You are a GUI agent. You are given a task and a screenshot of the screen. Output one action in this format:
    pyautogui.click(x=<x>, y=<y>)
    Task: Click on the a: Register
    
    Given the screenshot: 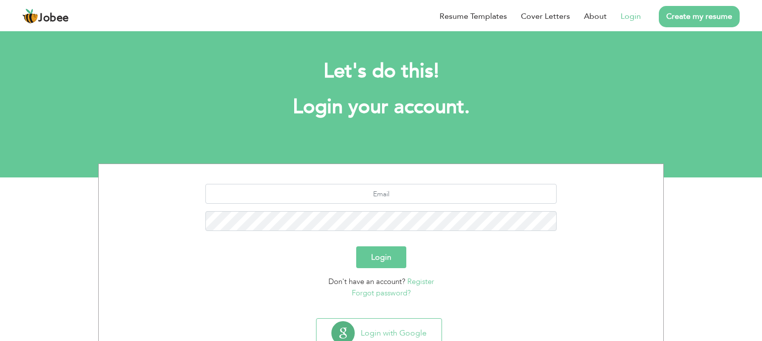 What is the action you would take?
    pyautogui.click(x=421, y=282)
    